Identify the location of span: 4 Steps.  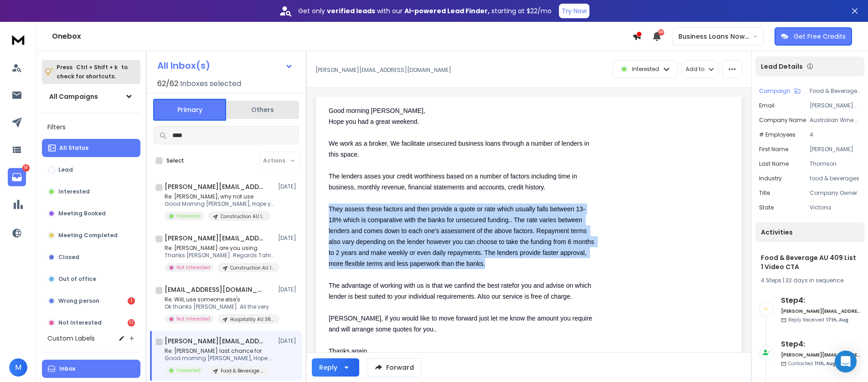
(771, 280).